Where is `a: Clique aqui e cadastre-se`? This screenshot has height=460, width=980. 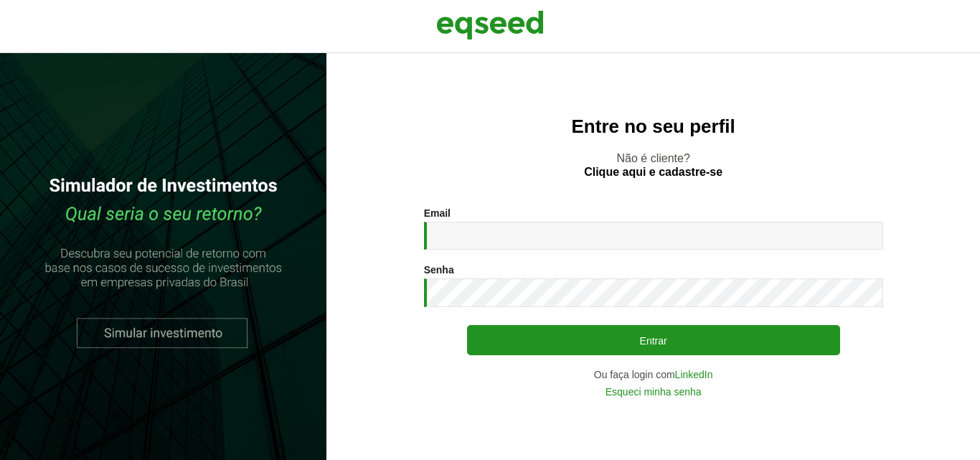
a: Clique aqui e cadastre-se is located at coordinates (653, 172).